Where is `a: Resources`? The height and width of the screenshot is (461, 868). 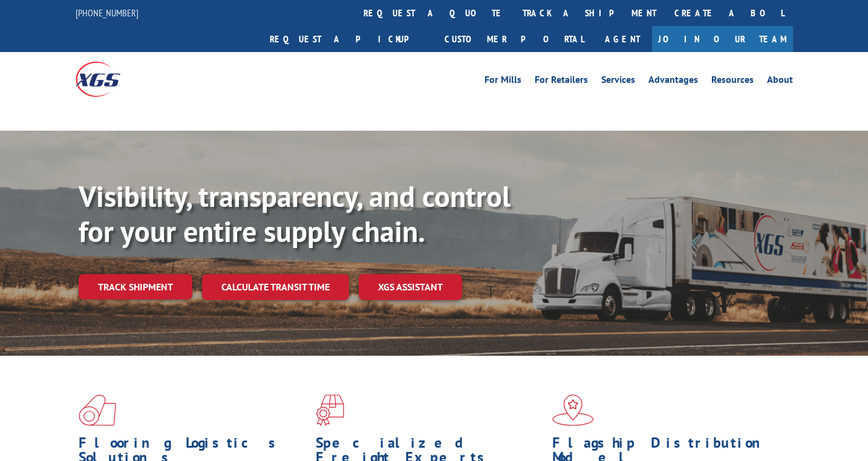
a: Resources is located at coordinates (733, 82).